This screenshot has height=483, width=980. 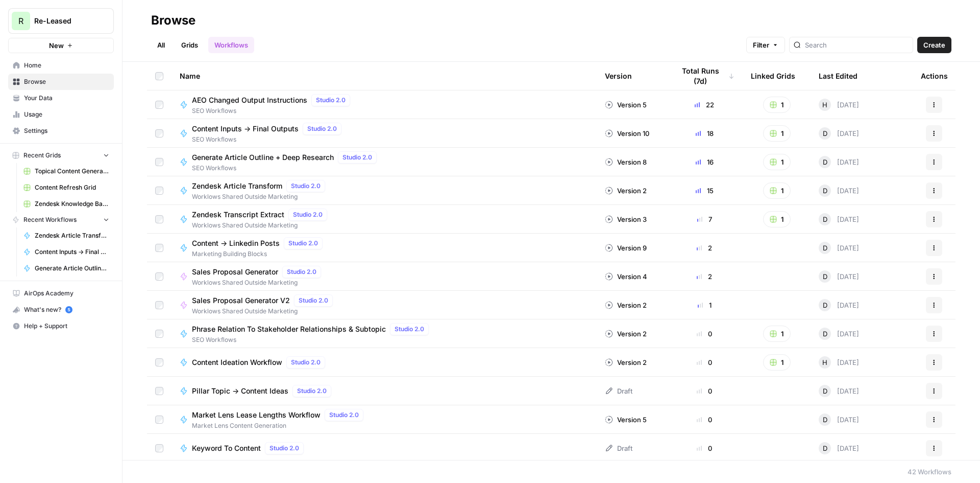 What do you see at coordinates (618, 75) in the screenshot?
I see `div: Version` at bounding box center [618, 75].